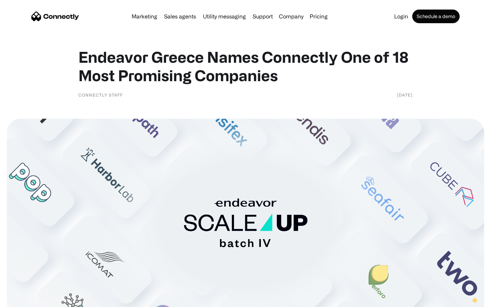 This screenshot has width=491, height=307. Describe the element at coordinates (144, 16) in the screenshot. I see `a: Marketing` at that location.